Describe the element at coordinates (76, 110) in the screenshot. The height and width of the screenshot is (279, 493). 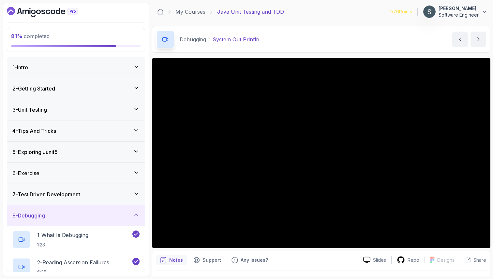
I see `button: 3-Unit Testing` at that location.